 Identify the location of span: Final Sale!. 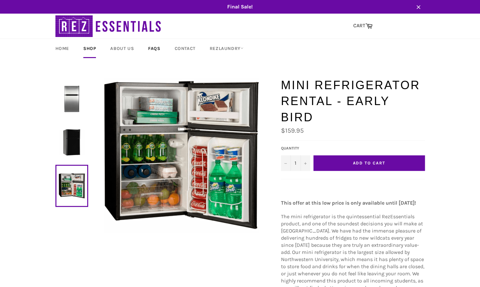
(240, 7).